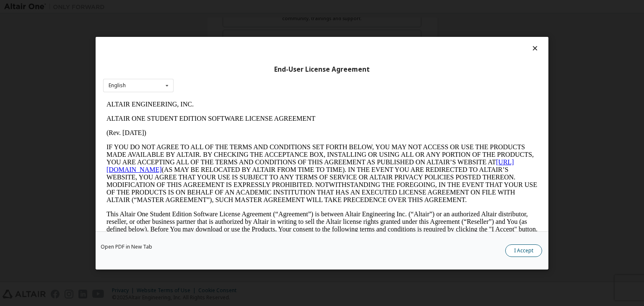  I want to click on p: ALTAIR ENGINEERING, INC., so click(219, 7).